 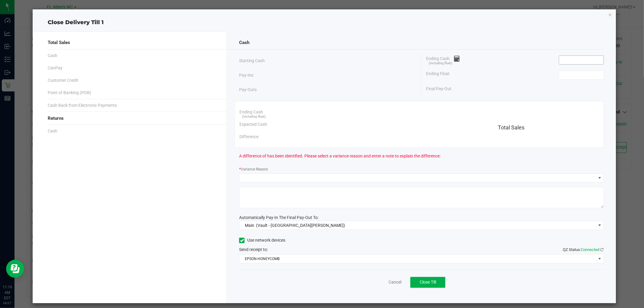 I want to click on span: Main, so click(x=249, y=225).